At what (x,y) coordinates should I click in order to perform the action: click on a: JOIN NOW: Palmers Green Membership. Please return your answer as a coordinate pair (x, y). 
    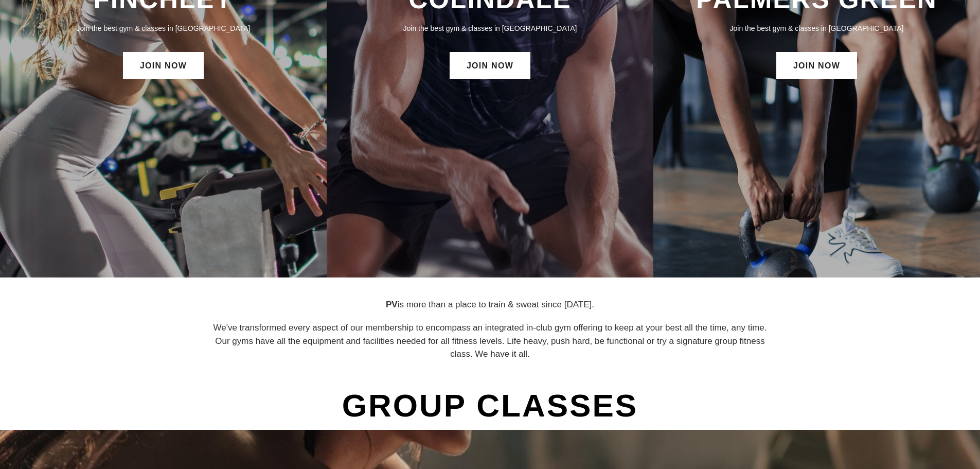
    Looking at the image, I should click on (816, 65).